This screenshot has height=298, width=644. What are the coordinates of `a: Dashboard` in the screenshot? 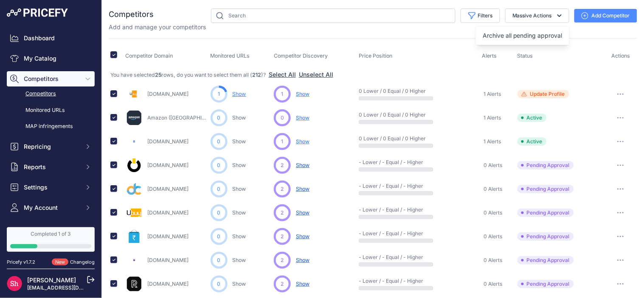 It's located at (51, 38).